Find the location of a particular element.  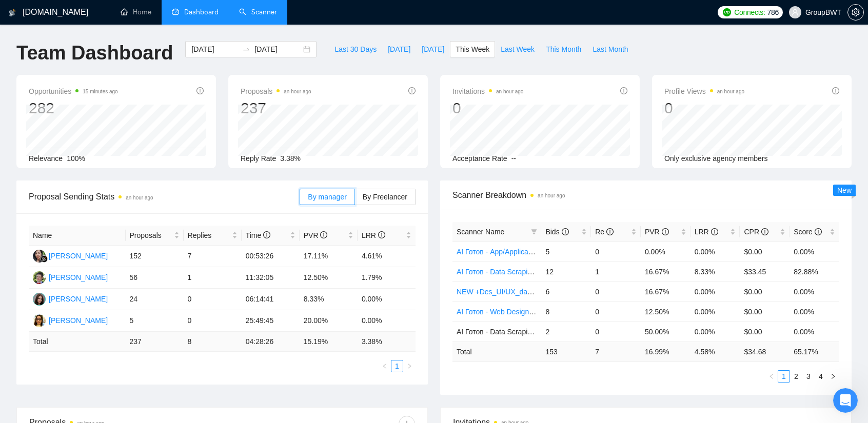

span: This Month is located at coordinates (563, 50).